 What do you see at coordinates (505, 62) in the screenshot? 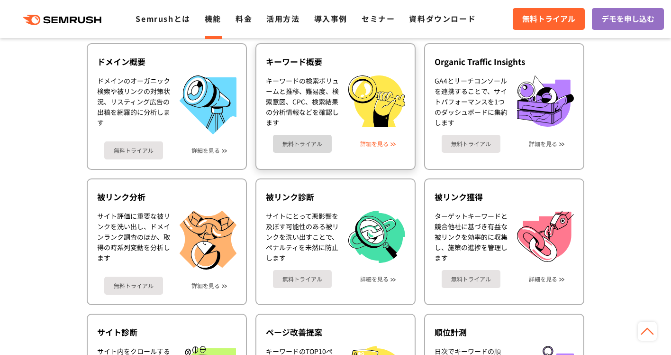
I see `div: Organic Traffic Insights` at bounding box center [505, 62].